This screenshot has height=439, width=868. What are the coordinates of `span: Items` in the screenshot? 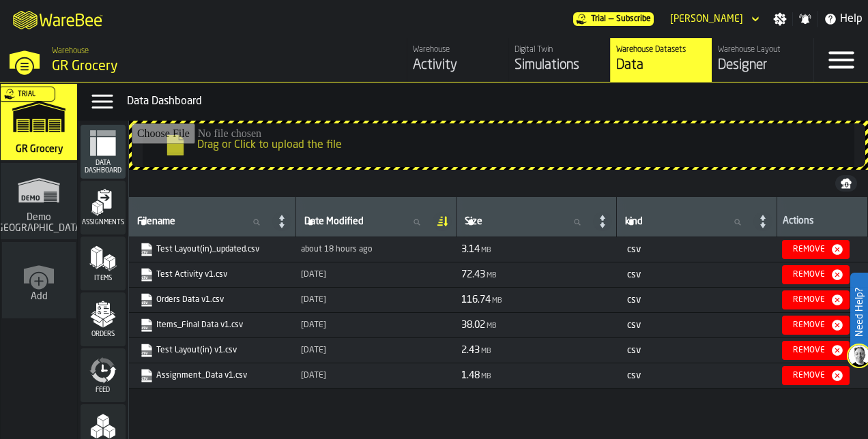 It's located at (103, 278).